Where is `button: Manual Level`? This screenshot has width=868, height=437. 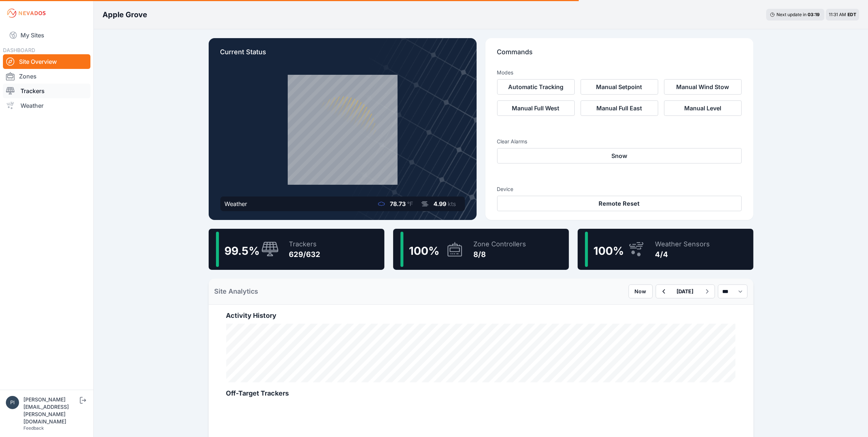
button: Manual Level is located at coordinates (702, 108).